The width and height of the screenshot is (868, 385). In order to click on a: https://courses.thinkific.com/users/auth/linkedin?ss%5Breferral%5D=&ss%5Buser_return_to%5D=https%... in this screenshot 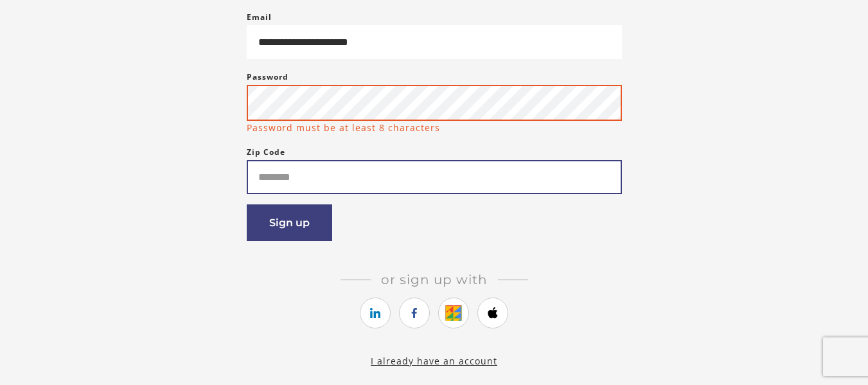, I will do `click(375, 313)`.